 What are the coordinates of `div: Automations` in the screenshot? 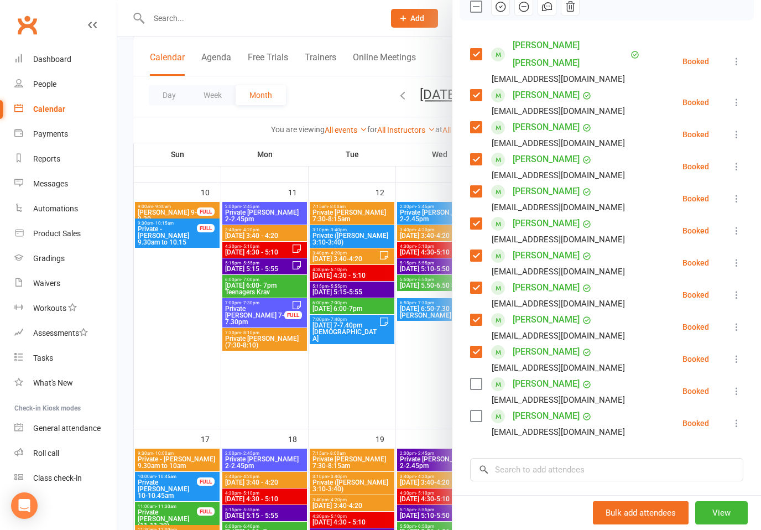 It's located at (55, 208).